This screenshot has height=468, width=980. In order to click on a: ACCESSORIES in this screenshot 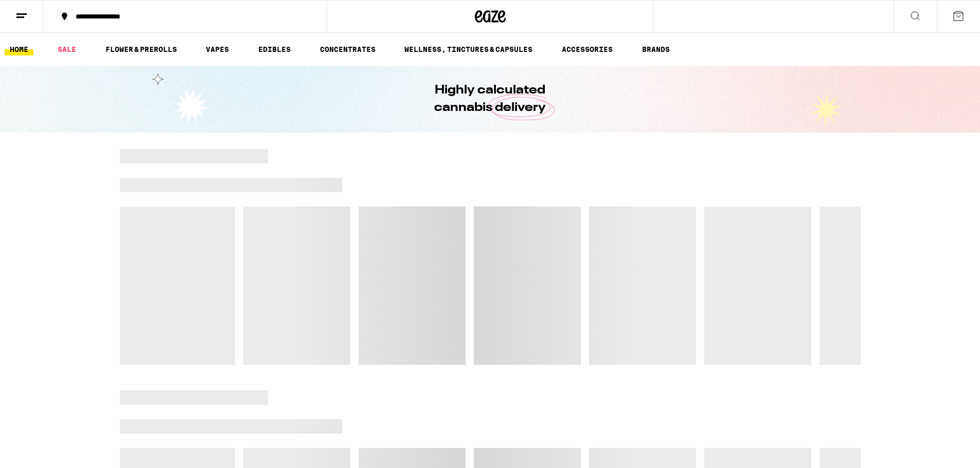, I will do `click(587, 50)`.